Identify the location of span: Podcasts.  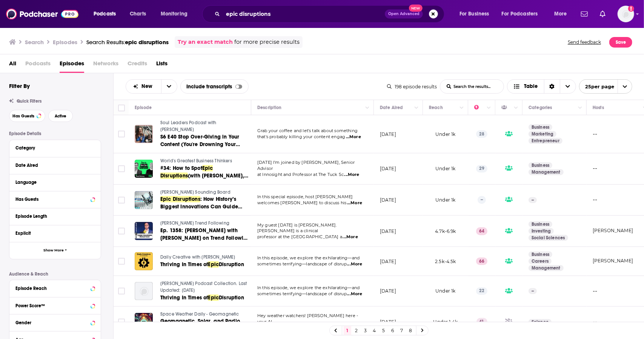
(38, 65).